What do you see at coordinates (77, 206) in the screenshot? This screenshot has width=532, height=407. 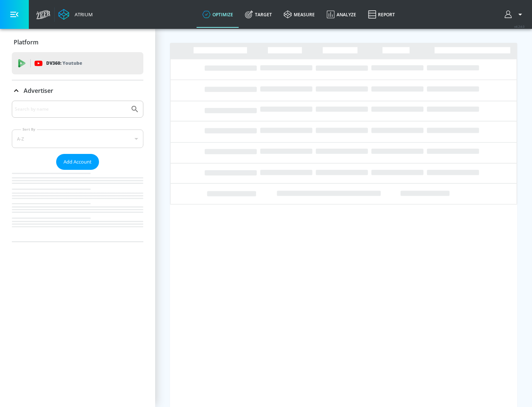 I see `nav: list of Advertiser` at bounding box center [77, 206].